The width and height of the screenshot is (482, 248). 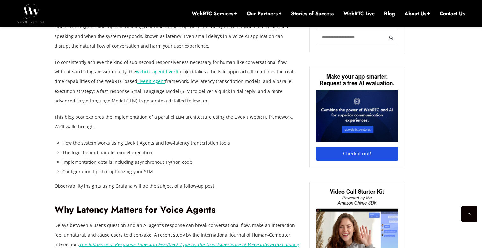 I want to click on li: Configuration tips for optimizing your SLM, so click(x=181, y=171).